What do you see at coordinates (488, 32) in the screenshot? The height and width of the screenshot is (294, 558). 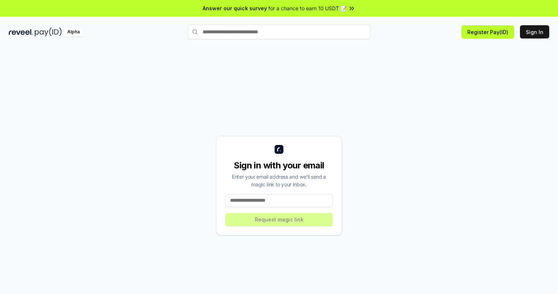 I see `button: Register Pay(ID)` at bounding box center [488, 32].